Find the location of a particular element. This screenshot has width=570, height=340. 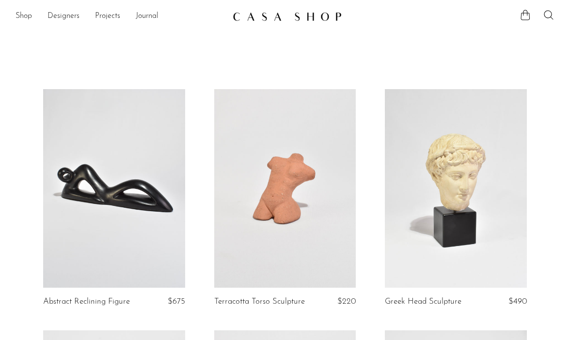

a: Projects is located at coordinates (108, 16).